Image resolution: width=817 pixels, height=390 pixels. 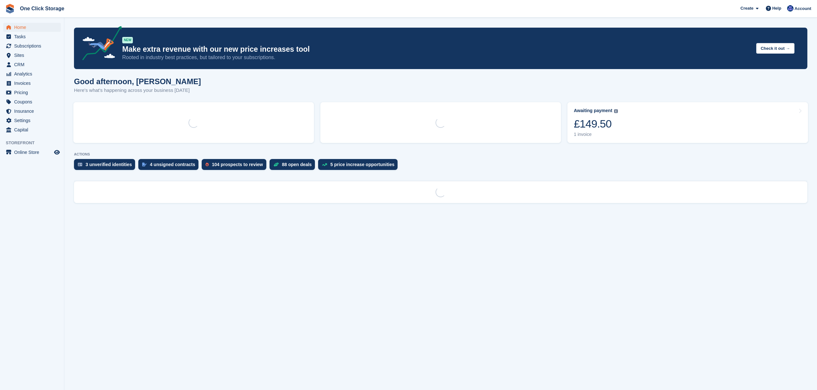 I want to click on img: icon-info-grey-7440780725fd019a000dd9b08b2336e03edf1995a4989e88bcd33f0948082b44.svg, so click(x=616, y=111).